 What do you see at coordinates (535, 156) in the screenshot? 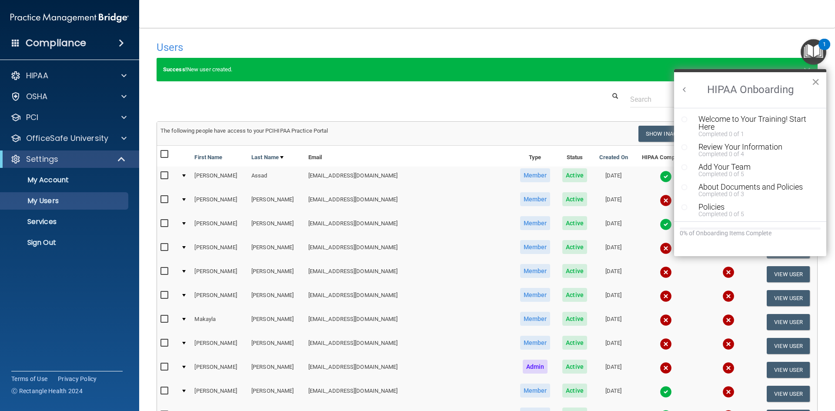
I see `th: Type` at bounding box center [535, 156].